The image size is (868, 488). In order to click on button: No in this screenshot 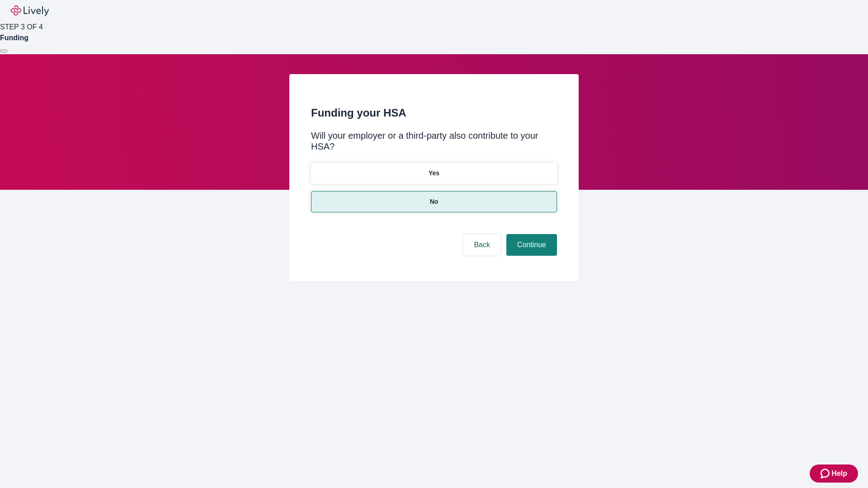, I will do `click(434, 202)`.